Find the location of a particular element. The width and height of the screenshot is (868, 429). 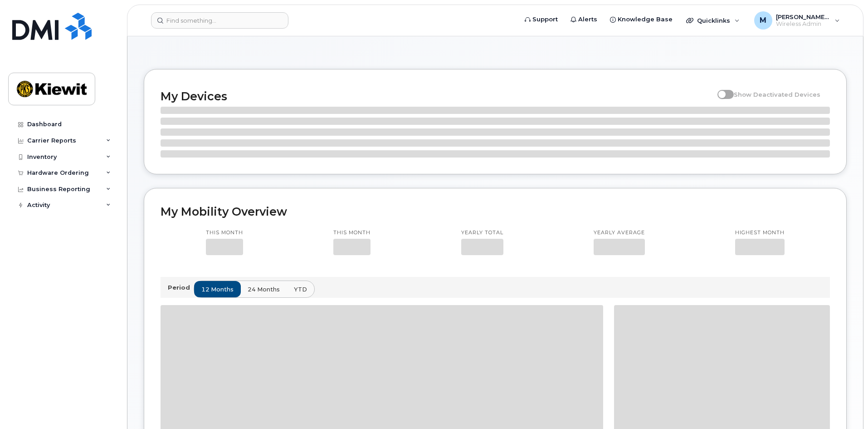

h2: My Mobility Overview is located at coordinates (495, 211).